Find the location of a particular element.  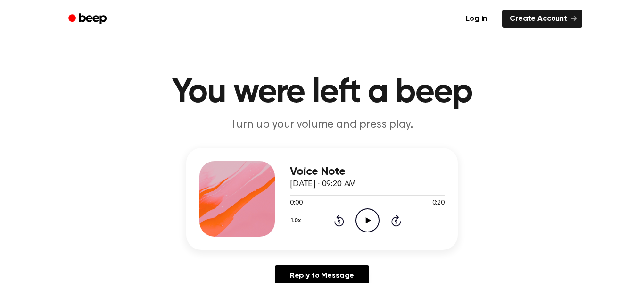

button: 1.0x is located at coordinates (297, 220).